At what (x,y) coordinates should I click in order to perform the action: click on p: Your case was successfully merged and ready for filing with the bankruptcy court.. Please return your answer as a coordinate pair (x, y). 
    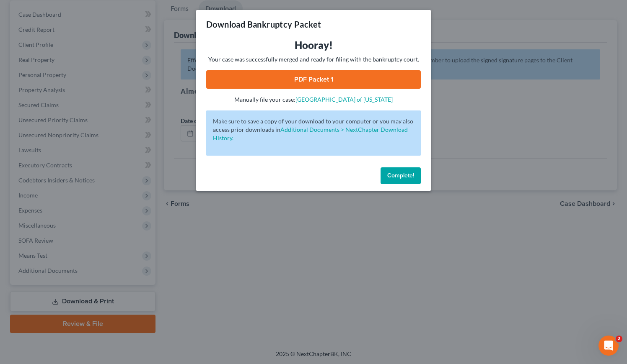
    Looking at the image, I should click on (314, 60).